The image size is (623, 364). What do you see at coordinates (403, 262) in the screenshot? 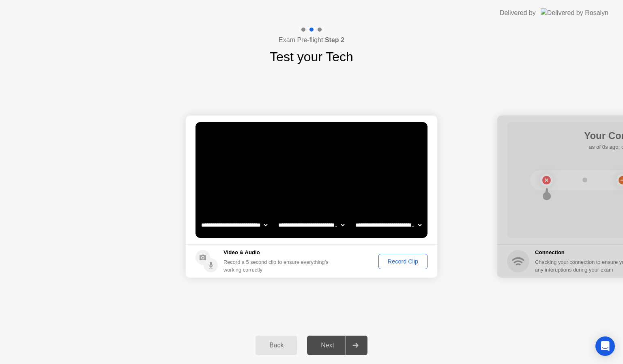
I see `div: Record Clip` at bounding box center [403, 262].